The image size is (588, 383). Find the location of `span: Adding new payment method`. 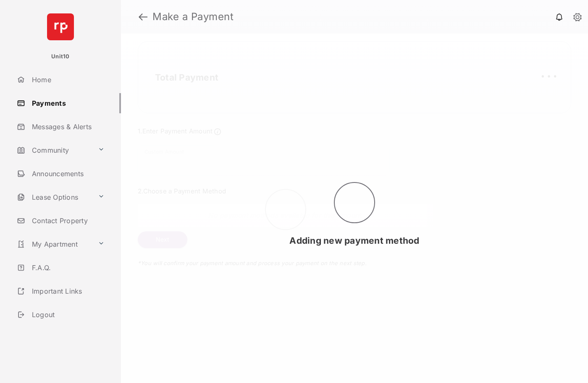

span: Adding new payment method is located at coordinates (354, 240).